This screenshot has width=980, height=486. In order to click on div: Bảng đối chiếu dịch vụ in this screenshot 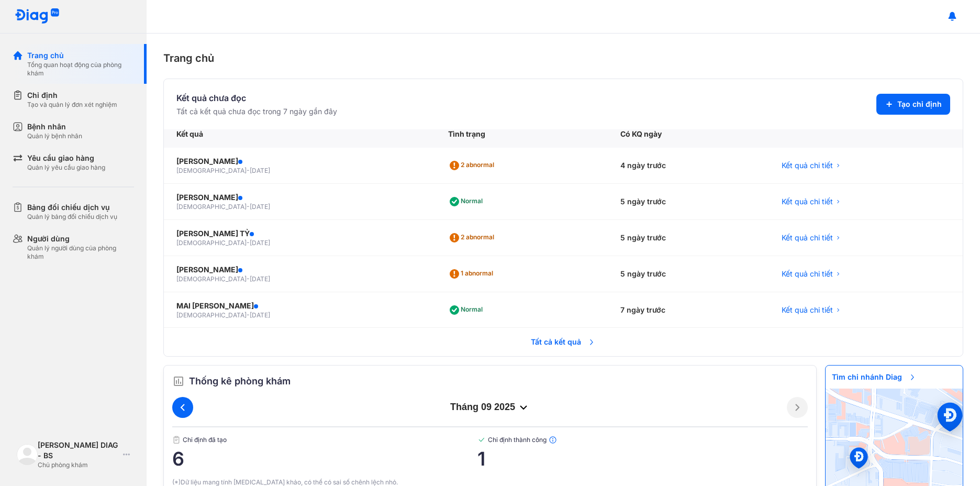, I will do `click(72, 207)`.